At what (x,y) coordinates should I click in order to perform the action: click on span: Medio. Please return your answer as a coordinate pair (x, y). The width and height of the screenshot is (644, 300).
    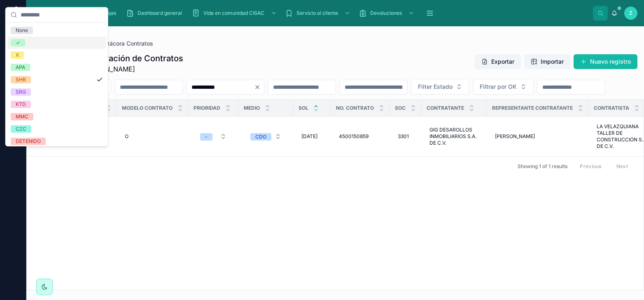
    Looking at the image, I should click on (251, 108).